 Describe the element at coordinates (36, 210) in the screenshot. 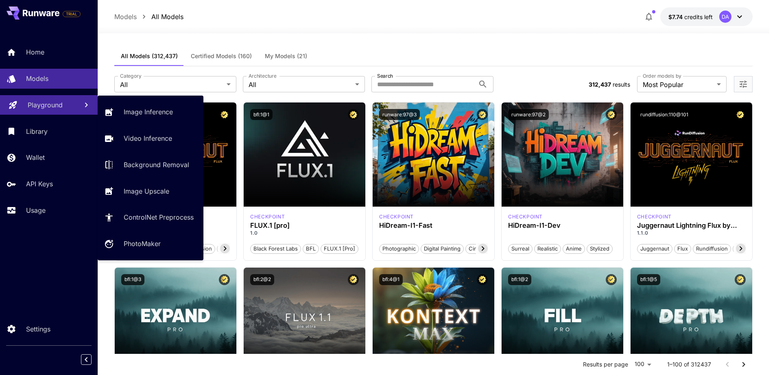

I see `p: Usage` at that location.